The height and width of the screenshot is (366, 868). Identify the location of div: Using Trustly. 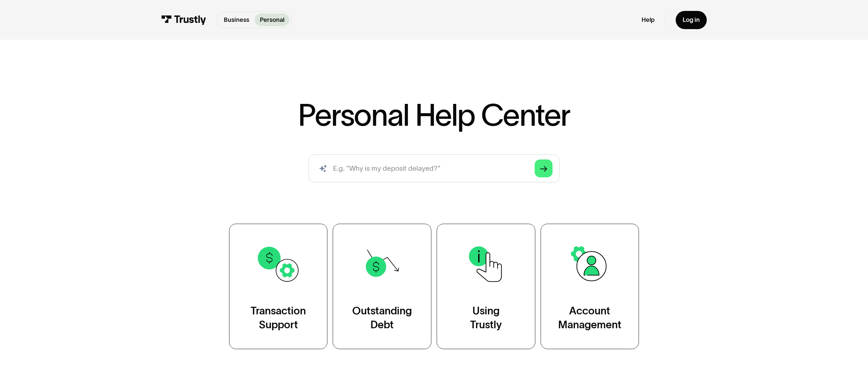
(486, 317).